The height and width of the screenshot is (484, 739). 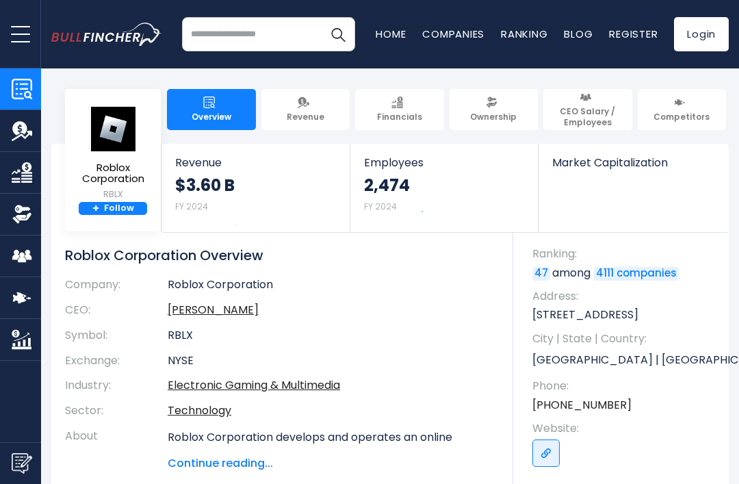 What do you see at coordinates (633, 168) in the screenshot?
I see `a: Market Capitalization` at bounding box center [633, 168].